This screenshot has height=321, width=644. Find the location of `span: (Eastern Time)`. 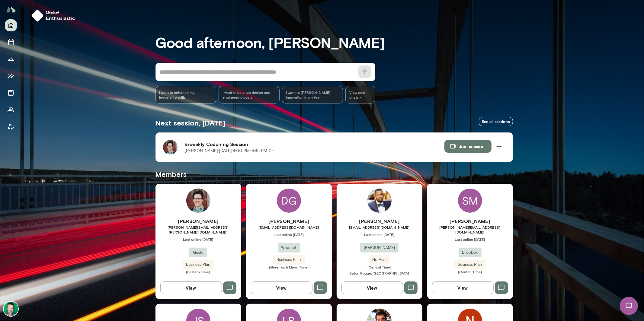

span: (Eastern Time) is located at coordinates (198, 272).